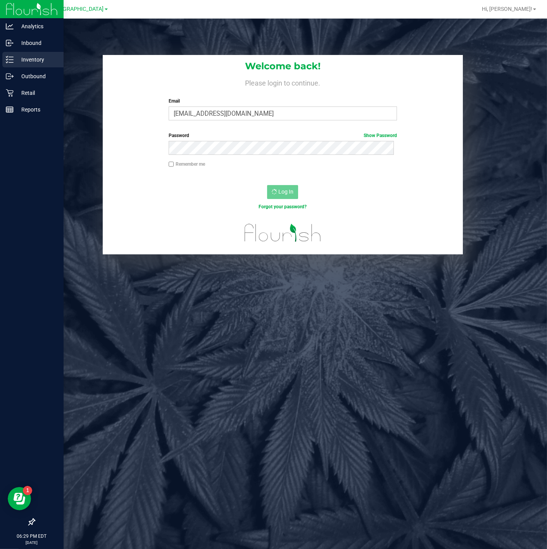  Describe the element at coordinates (286, 192) in the screenshot. I see `span: Log In` at that location.